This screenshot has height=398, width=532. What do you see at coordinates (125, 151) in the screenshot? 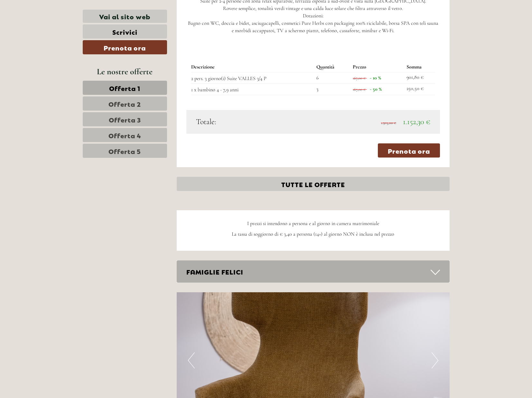
I see `span: Offerta 5` at bounding box center [125, 151].